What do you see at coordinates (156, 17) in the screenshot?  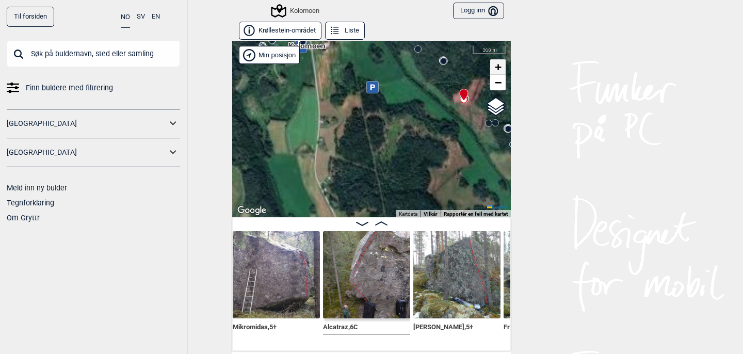 I see `button: EN` at bounding box center [156, 17].